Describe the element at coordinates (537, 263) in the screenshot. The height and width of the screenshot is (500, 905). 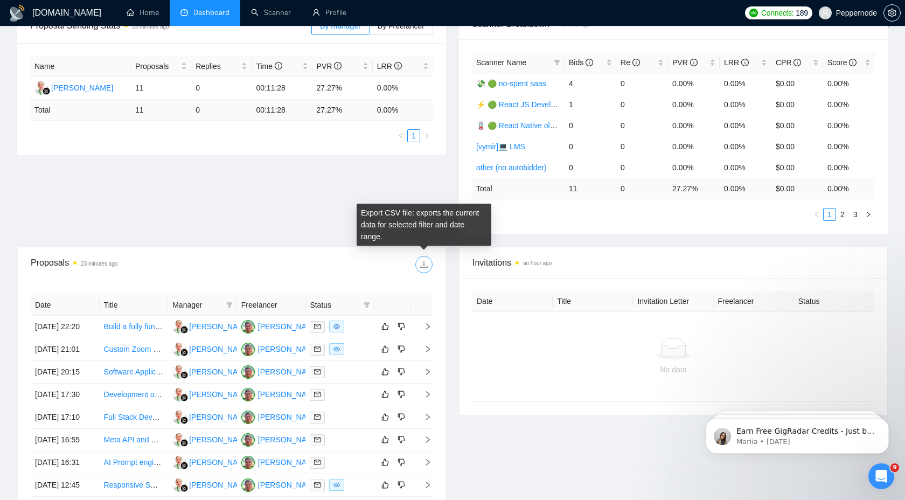
I see `time: an hour ago` at that location.